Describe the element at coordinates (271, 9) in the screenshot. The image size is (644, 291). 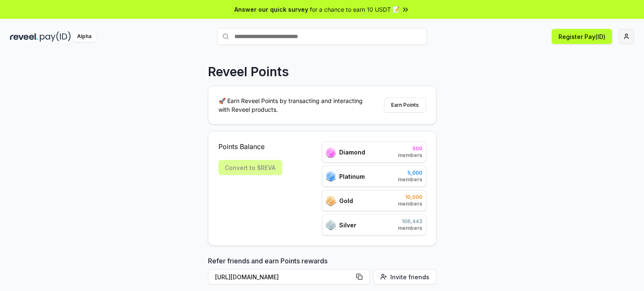
I see `span: Answer our quick survey` at that location.